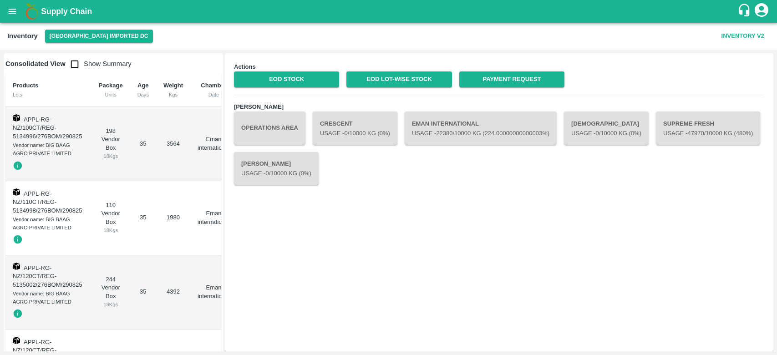 The height and width of the screenshot is (355, 777). I want to click on span: APPL-RG-NZ/110CT/REG-5134998/276BOM/290825, so click(47, 202).